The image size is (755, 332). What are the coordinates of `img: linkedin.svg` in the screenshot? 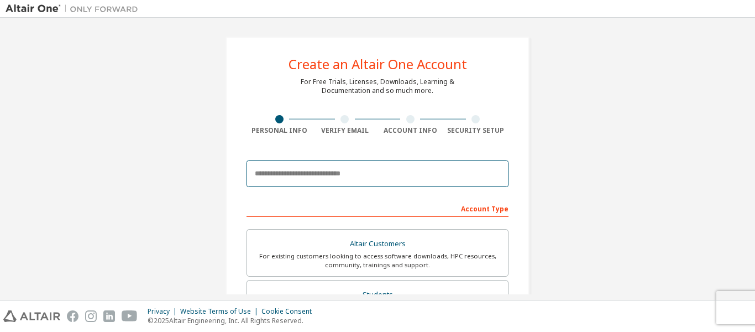 It's located at (109, 316).